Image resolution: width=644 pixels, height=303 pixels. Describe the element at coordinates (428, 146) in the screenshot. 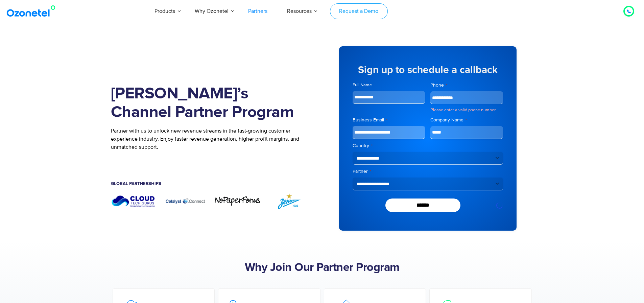

I see `label: Country` at that location.